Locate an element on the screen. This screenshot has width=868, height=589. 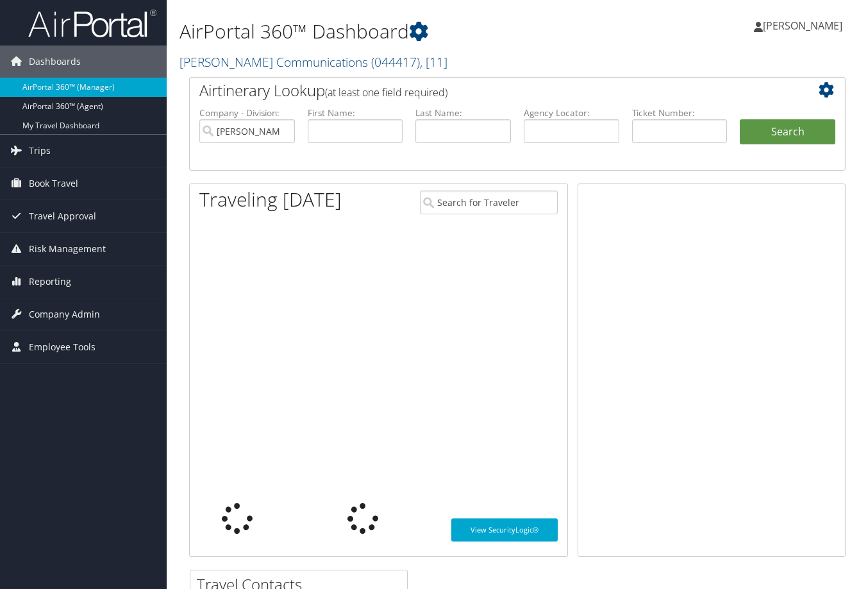
label: Agency Locator: is located at coordinates (572, 113).